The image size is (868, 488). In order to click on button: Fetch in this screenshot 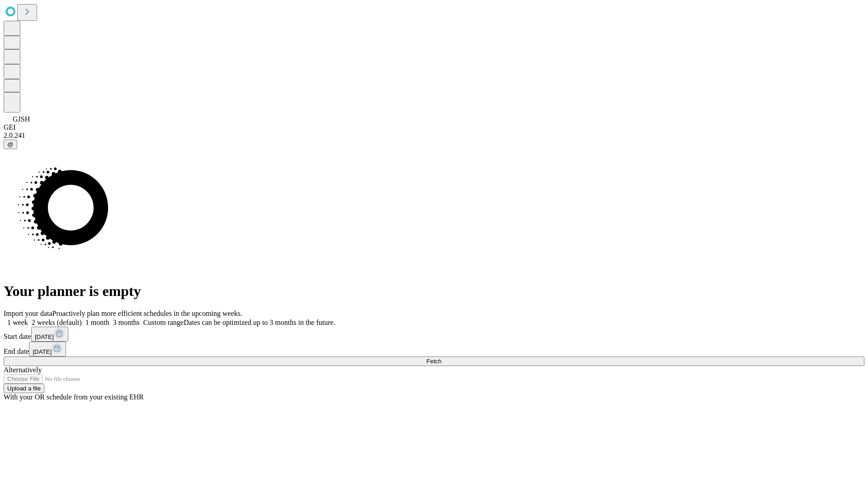, I will do `click(434, 361)`.